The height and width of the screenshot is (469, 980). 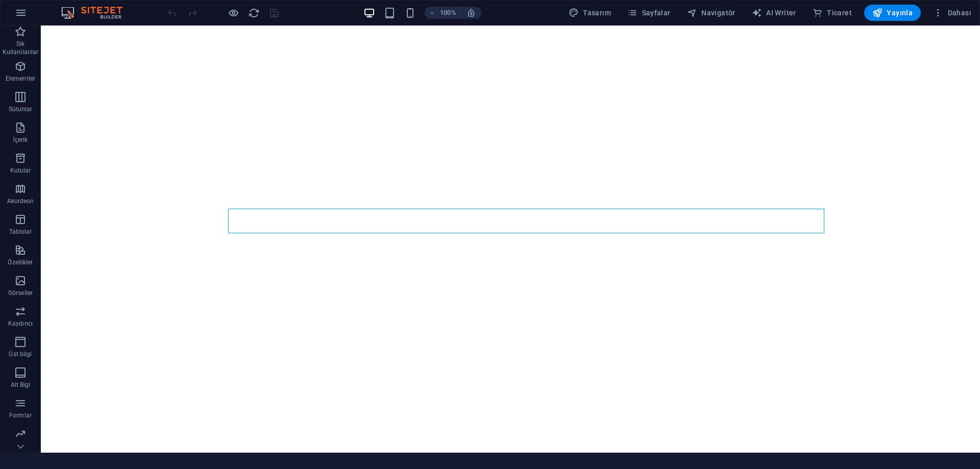 I want to click on p: Kaydırıcı, so click(x=20, y=323).